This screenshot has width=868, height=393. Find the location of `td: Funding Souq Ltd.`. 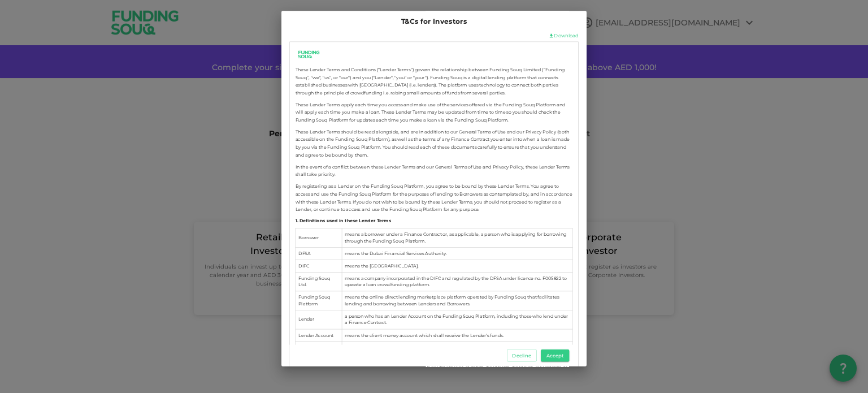

td: Funding Souq Ltd. is located at coordinates (318, 282).